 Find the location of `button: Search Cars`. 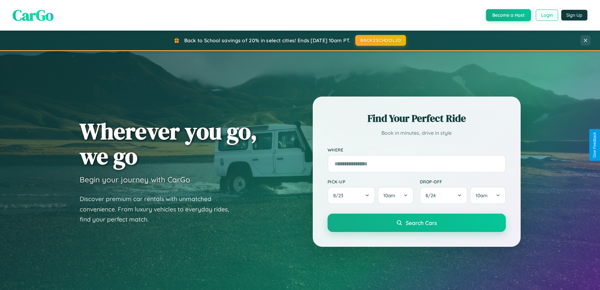

button: Search Cars is located at coordinates (417, 222).